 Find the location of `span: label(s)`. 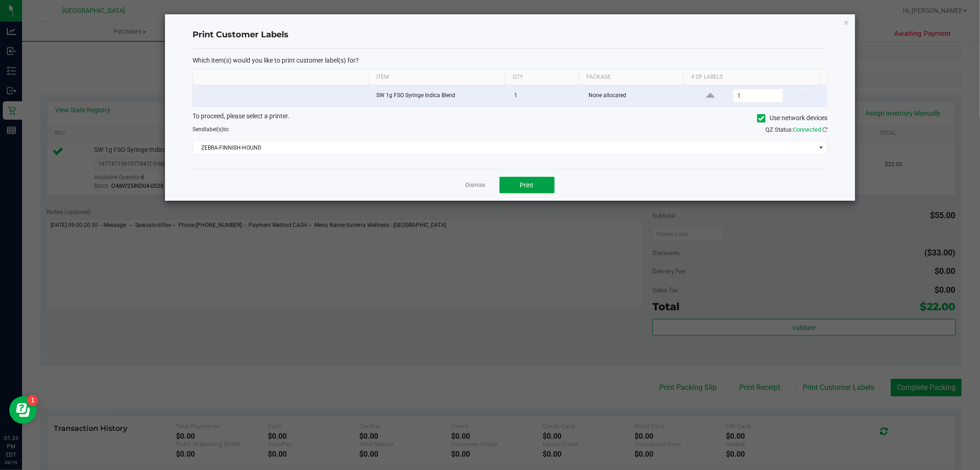

span: label(s) is located at coordinates (214, 130).